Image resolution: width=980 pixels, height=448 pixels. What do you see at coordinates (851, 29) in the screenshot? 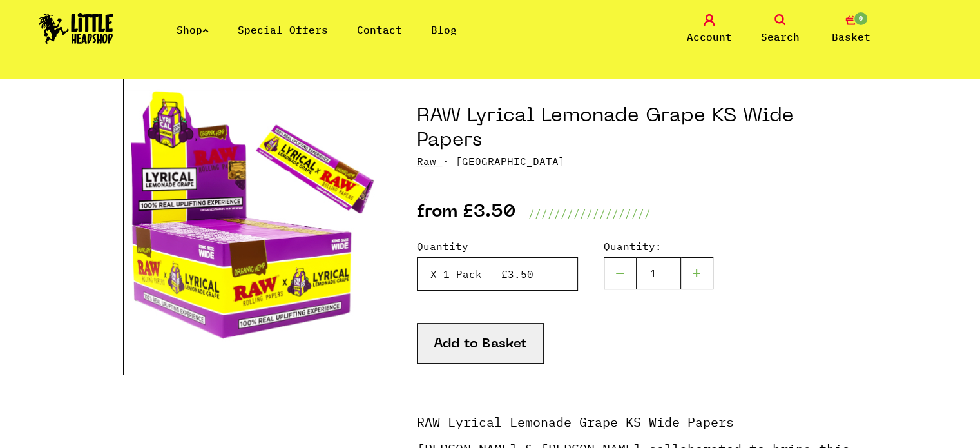
I see `a: 0 Basket` at bounding box center [851, 29].